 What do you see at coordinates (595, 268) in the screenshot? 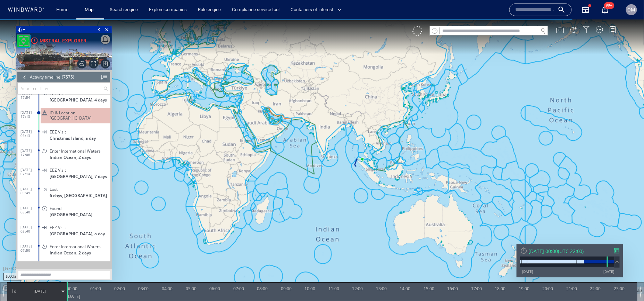
I see `div: 22:00` at bounding box center [595, 268].